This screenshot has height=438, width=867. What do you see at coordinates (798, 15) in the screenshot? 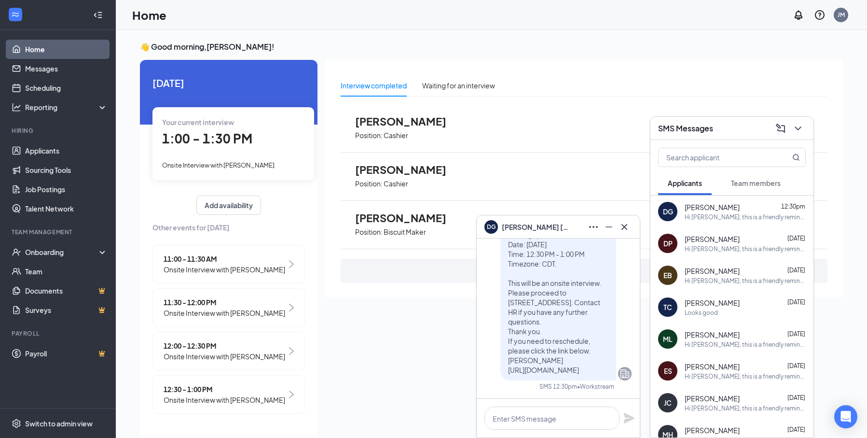
I see `svg: Notifications` at bounding box center [798, 15].